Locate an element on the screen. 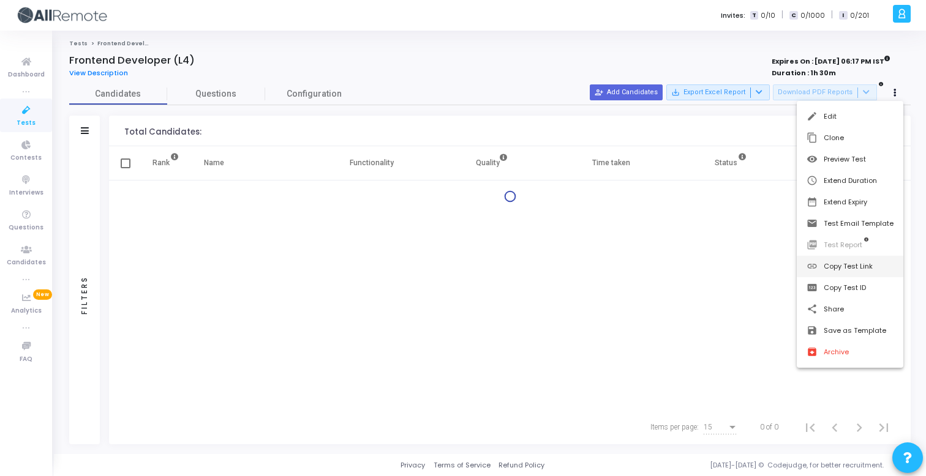 This screenshot has width=926, height=476. mat-icon: edit is located at coordinates (813, 117).